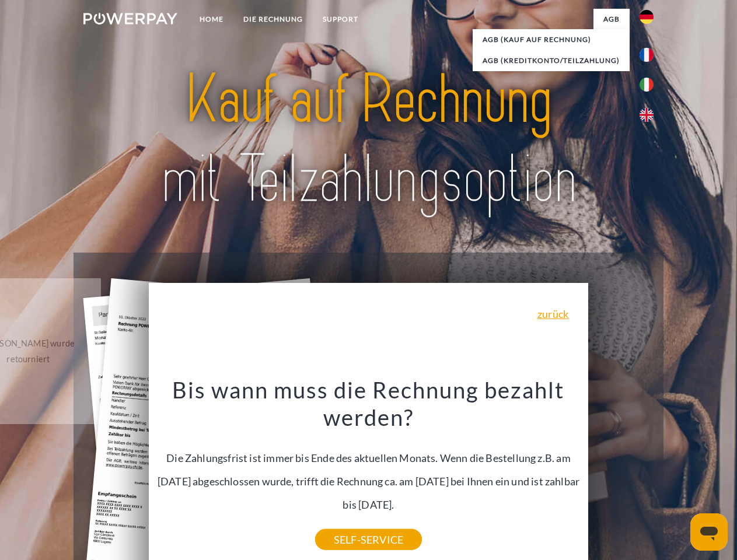 The height and width of the screenshot is (560, 737). Describe the element at coordinates (368, 540) in the screenshot. I see `a: SELF-SERVICE` at that location.